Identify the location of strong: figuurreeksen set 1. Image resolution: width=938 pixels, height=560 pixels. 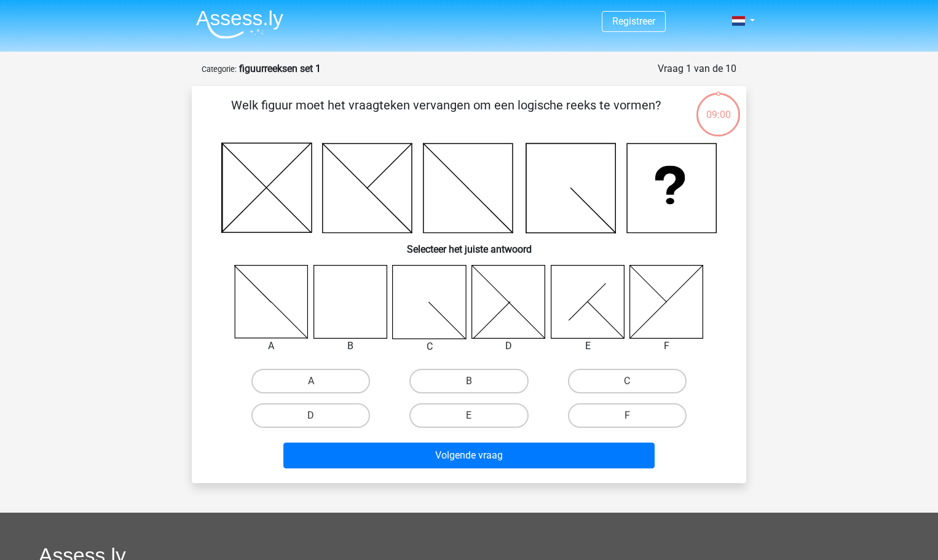
(280, 68).